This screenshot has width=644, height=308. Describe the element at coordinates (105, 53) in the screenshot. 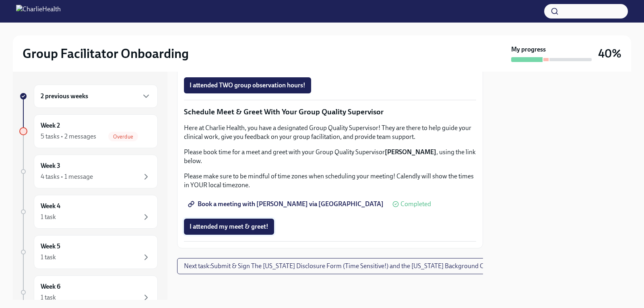

I see `h2: Group Facilitator Onboarding` at that location.